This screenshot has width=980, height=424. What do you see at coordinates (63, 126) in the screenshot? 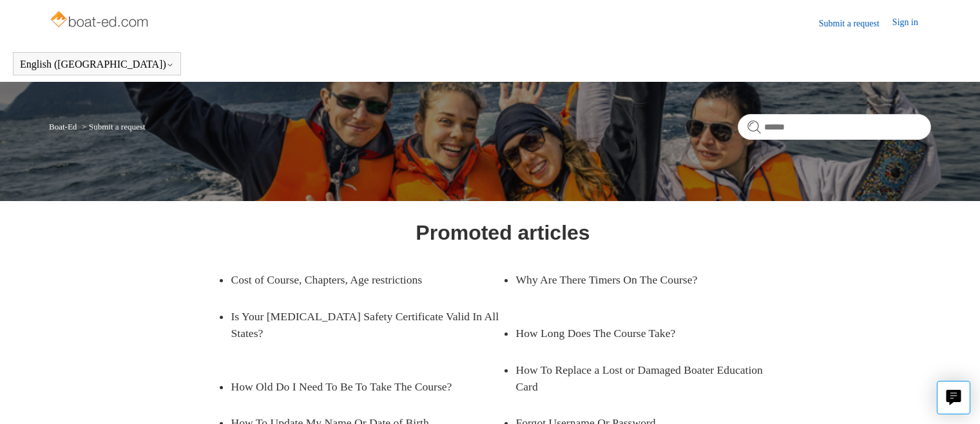
I see `a: Boat-Ed` at bounding box center [63, 126].